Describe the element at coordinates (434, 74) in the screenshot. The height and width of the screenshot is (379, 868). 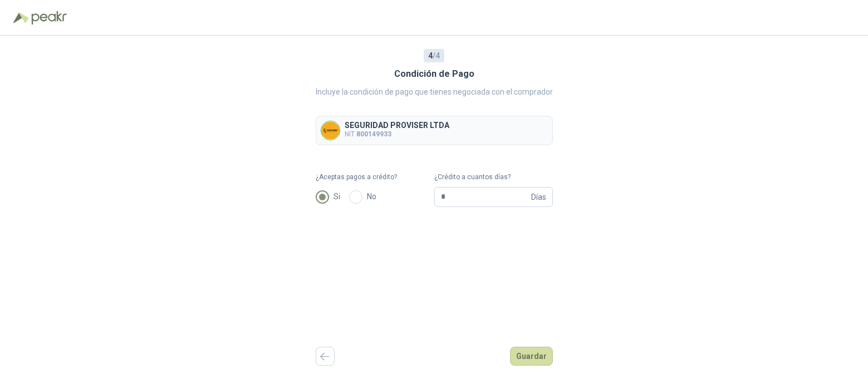
I see `h3: Condición de Pago` at that location.